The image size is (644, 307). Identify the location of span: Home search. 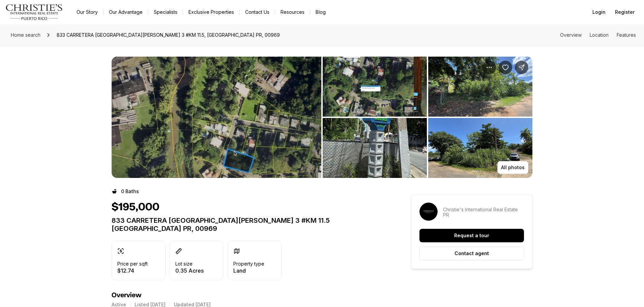
(25, 35).